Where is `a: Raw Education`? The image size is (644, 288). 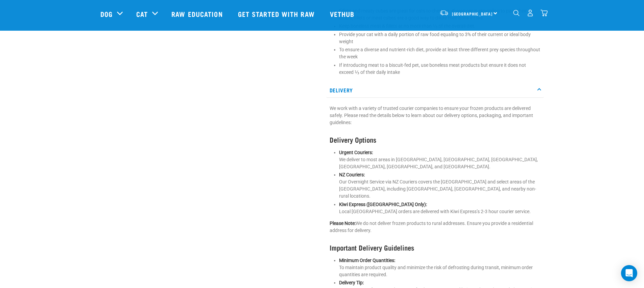
a: Raw Education is located at coordinates (198, 14).